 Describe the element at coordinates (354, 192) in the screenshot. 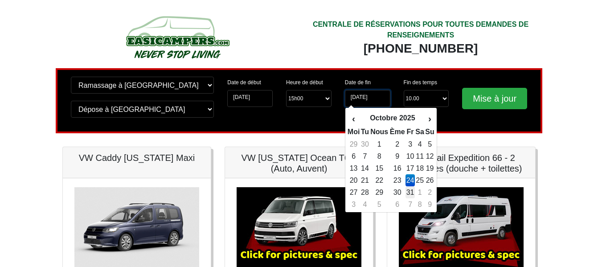

I see `font: 27` at that location.